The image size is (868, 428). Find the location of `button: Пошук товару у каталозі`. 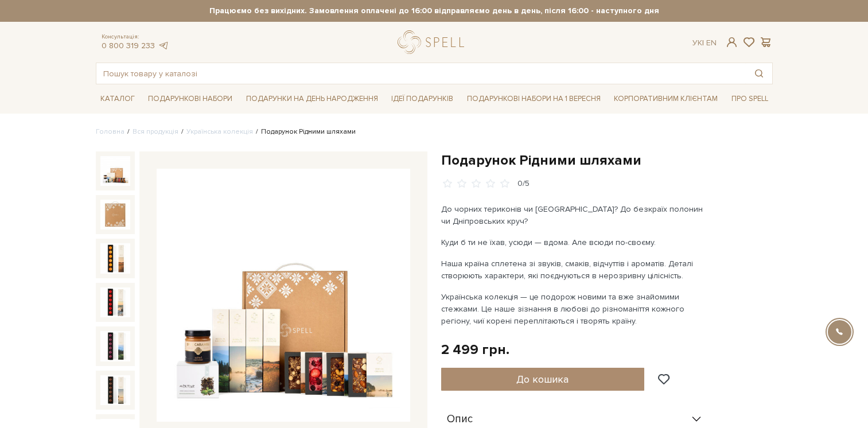

button: Пошук товару у каталозі is located at coordinates (759, 73).